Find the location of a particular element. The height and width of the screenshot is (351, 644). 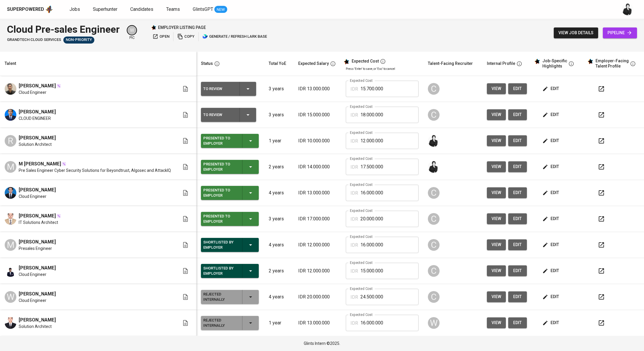

span: NEW is located at coordinates (221, 10).